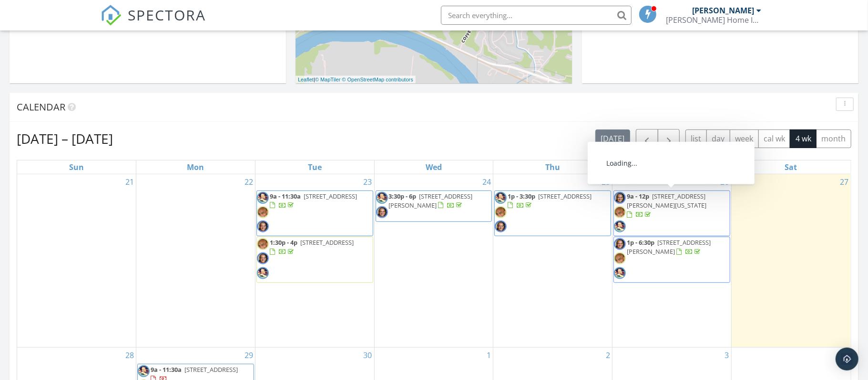  Describe the element at coordinates (111, 15) in the screenshot. I see `img: The Best Home Inspection Software - Spectora` at that location.